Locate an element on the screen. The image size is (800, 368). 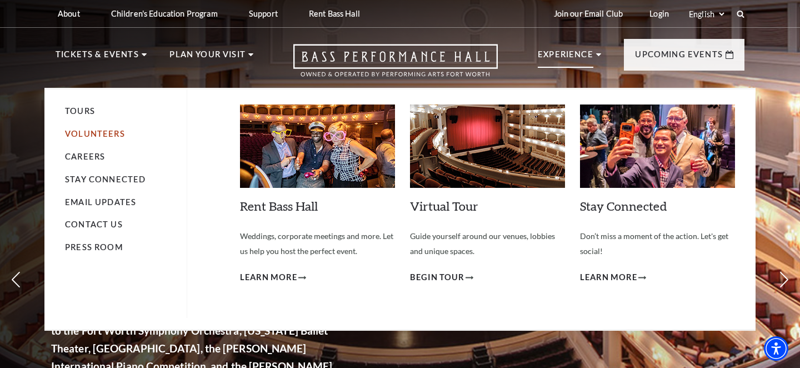
a: Learn More Stay Connected is located at coordinates (613, 277).